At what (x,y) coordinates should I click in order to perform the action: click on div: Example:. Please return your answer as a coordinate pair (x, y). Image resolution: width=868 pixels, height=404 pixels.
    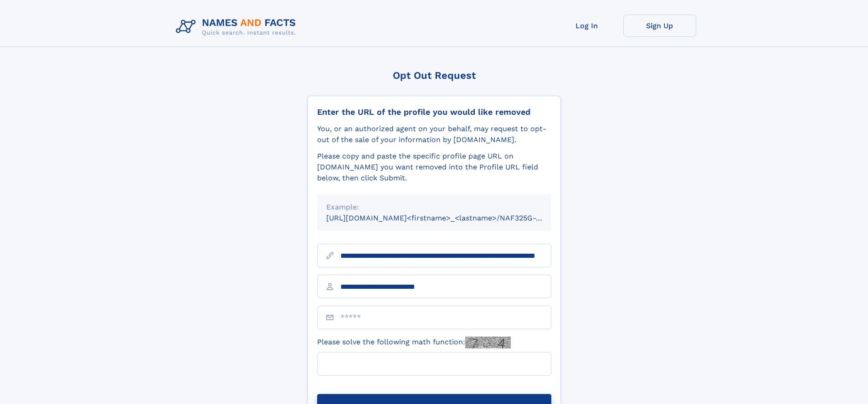
    Looking at the image, I should click on (434, 207).